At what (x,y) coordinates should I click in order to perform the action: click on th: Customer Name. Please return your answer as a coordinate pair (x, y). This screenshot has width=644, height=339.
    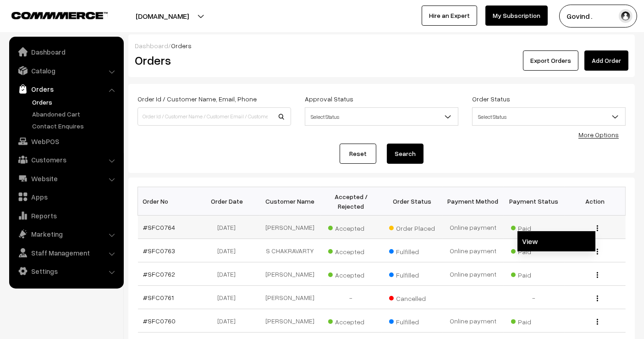
    Looking at the image, I should click on (290, 201).